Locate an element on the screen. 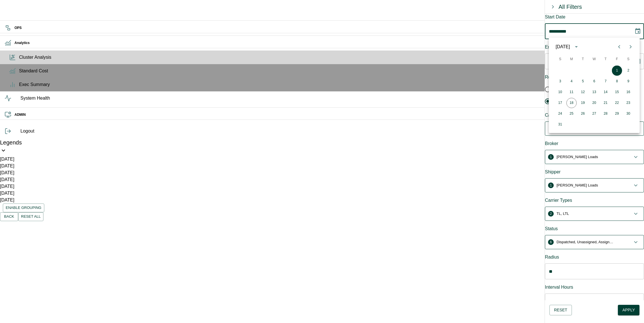  button: 17 is located at coordinates (560, 103).